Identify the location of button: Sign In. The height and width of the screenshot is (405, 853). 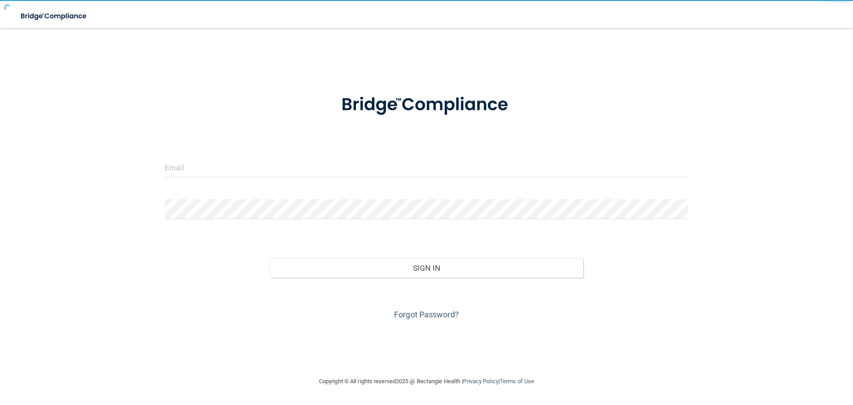
(426, 268).